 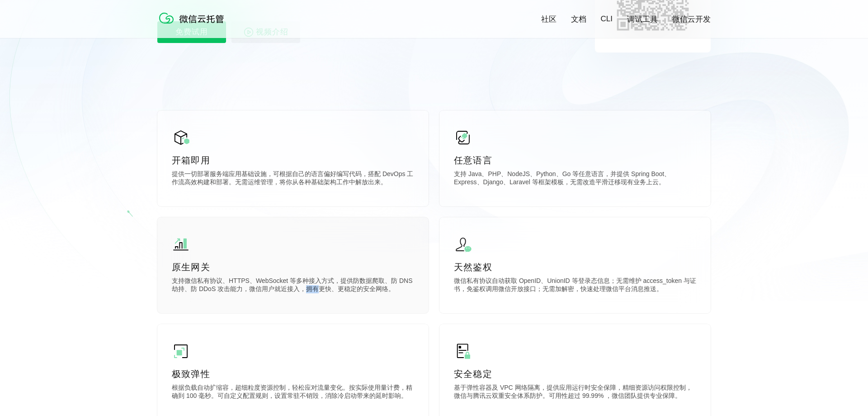 I want to click on p: 原生网关, so click(x=293, y=267).